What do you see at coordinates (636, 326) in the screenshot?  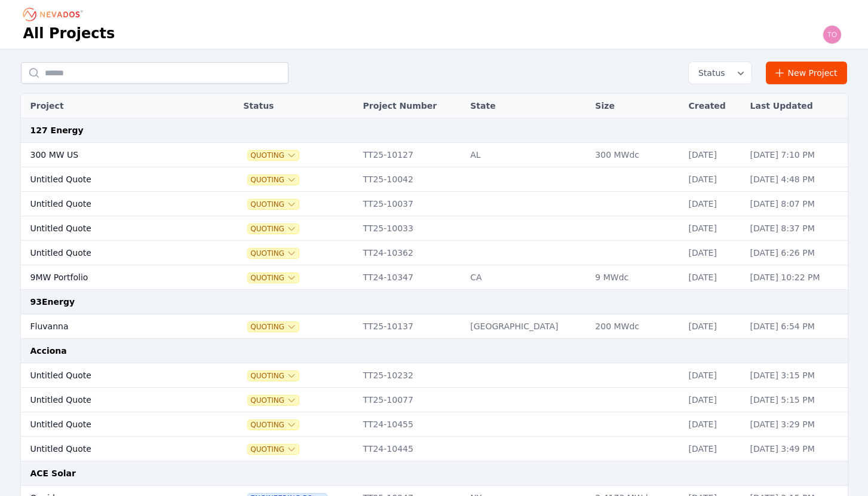 I see `td: 200 MWdc` at bounding box center [636, 326].